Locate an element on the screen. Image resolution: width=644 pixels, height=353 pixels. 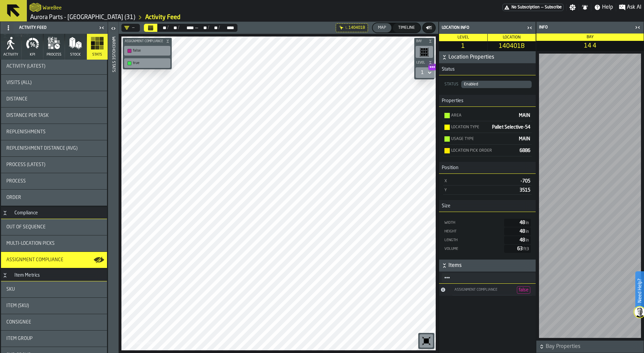
div: StatList-item-Assignment Compliance is located at coordinates (492, 290).